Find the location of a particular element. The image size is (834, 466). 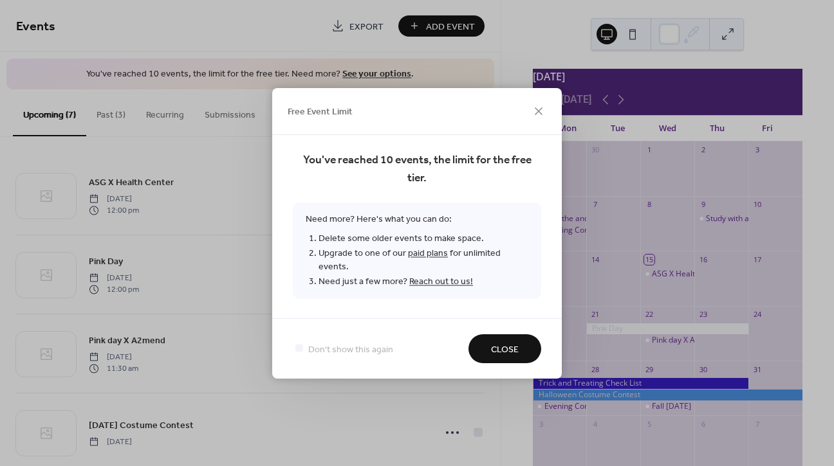

button: Close is located at coordinates (504, 349).